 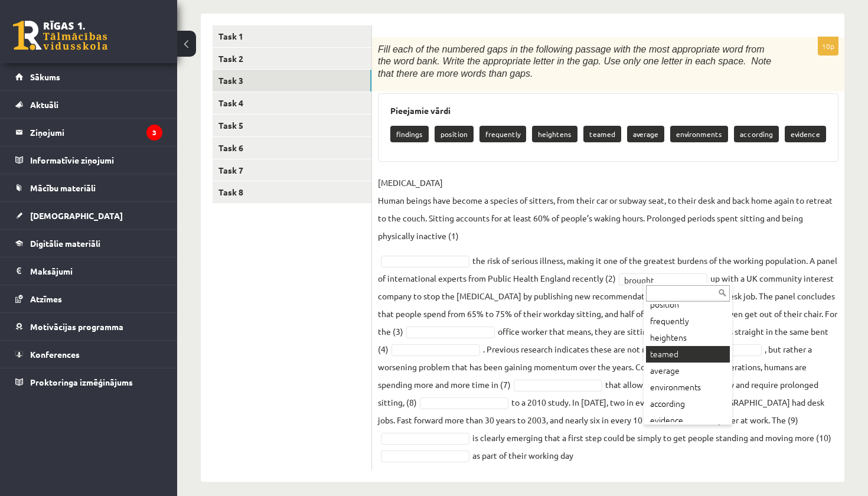 I want to click on div: heightens, so click(x=688, y=338).